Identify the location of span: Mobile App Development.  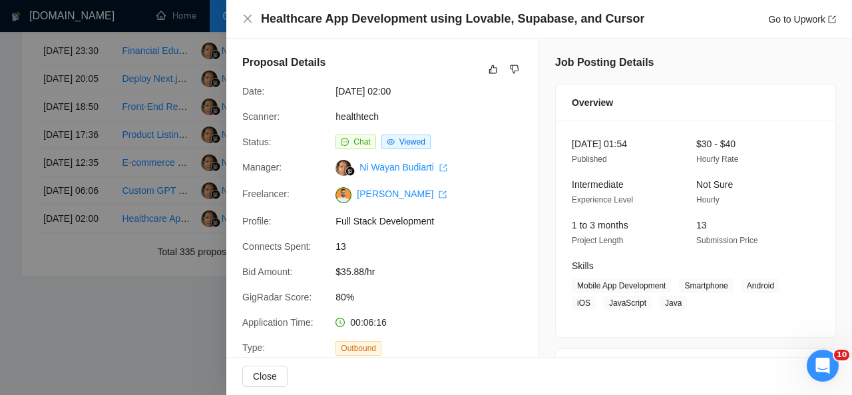
(621, 286).